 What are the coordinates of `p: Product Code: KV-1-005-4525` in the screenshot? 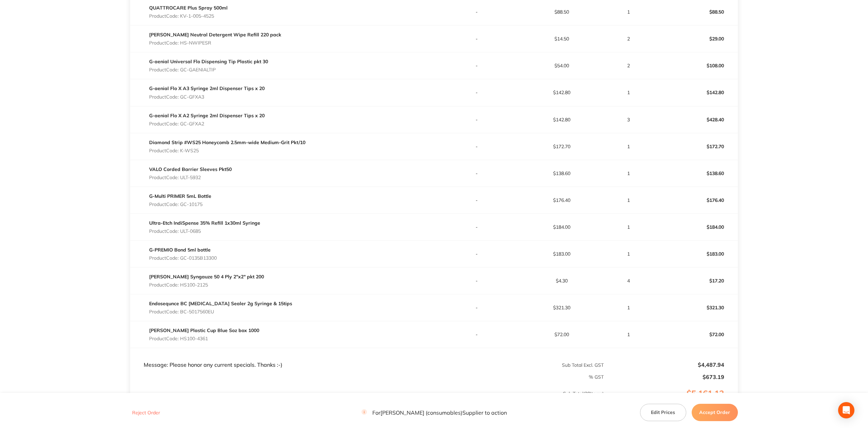 It's located at (188, 16).